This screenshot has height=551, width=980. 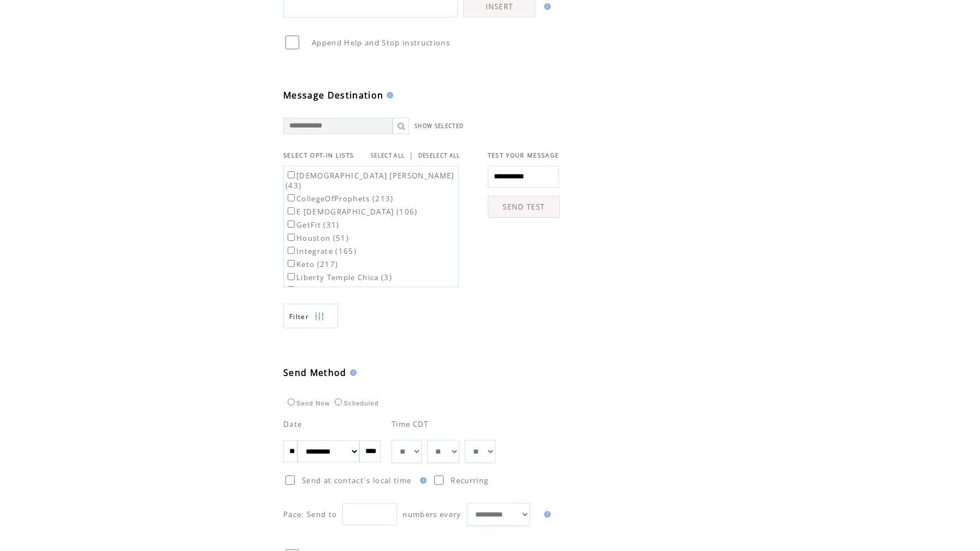 I want to click on span: TEST YOUR MESSAGE, so click(x=523, y=155).